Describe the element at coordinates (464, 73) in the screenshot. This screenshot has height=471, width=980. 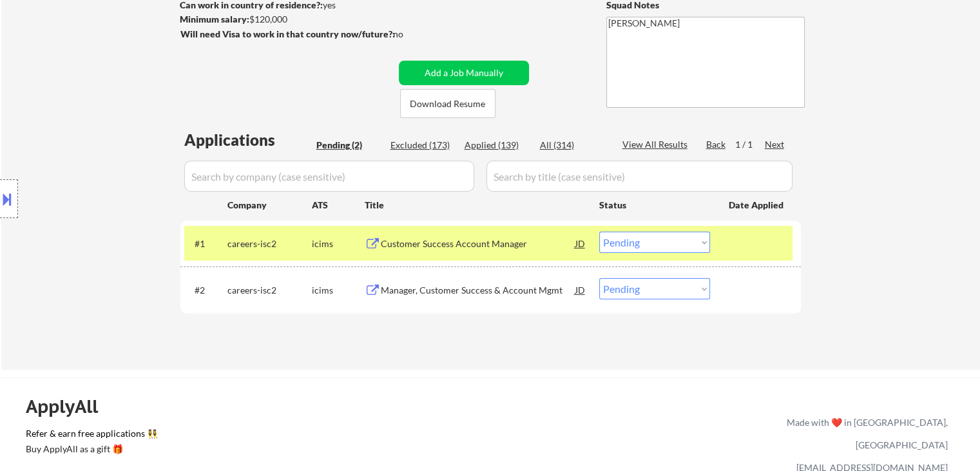
I see `button: Add a Job Manually` at that location.